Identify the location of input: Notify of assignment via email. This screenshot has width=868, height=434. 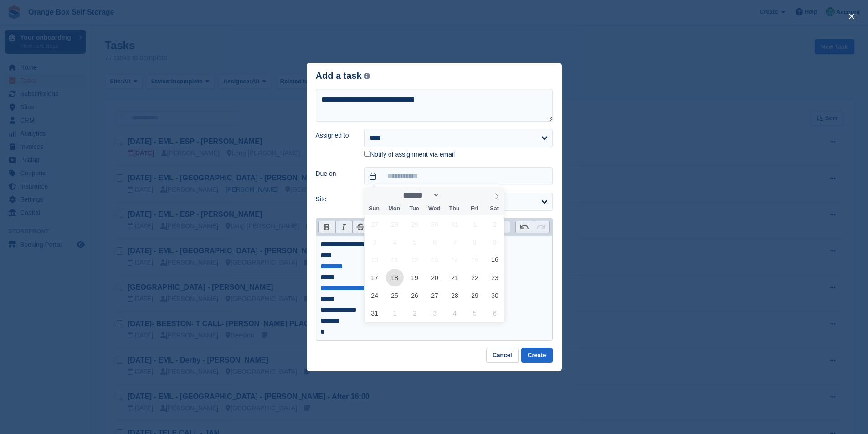
(367, 154).